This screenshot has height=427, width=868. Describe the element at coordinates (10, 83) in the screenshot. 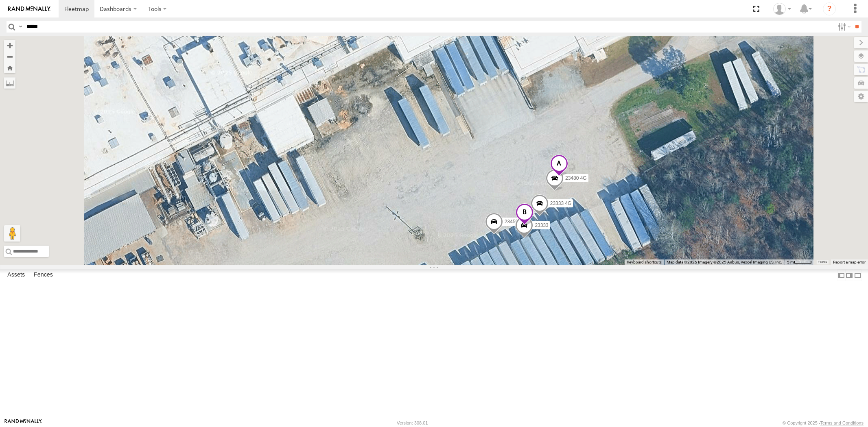

I see `label: Measure` at that location.